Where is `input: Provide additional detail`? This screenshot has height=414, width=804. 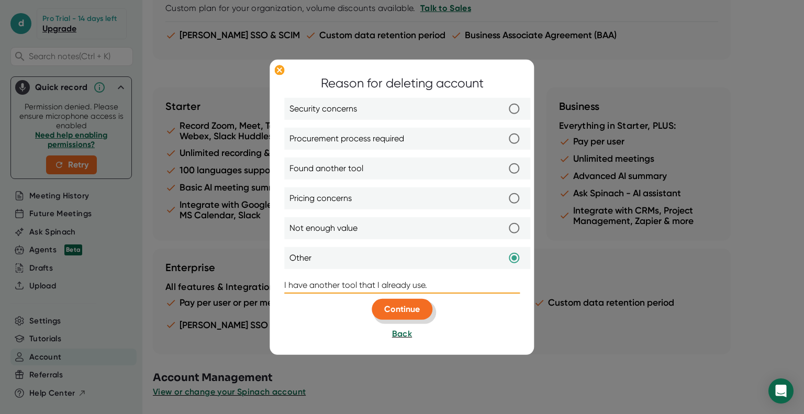
input: Provide additional detail is located at coordinates (402, 285).